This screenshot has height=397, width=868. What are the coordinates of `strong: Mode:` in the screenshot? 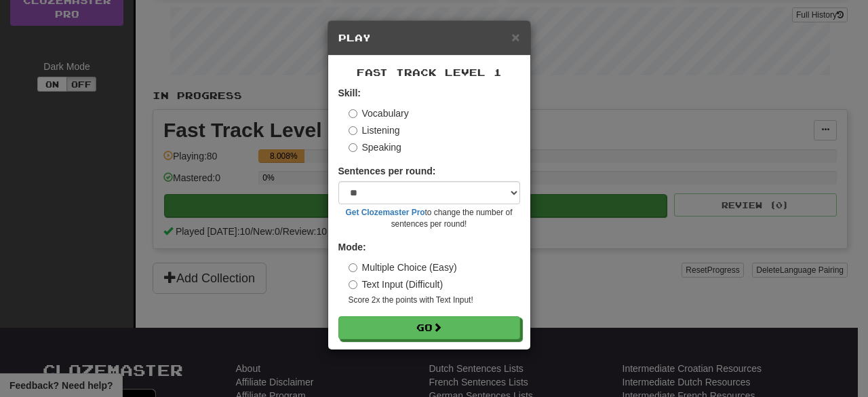 It's located at (352, 247).